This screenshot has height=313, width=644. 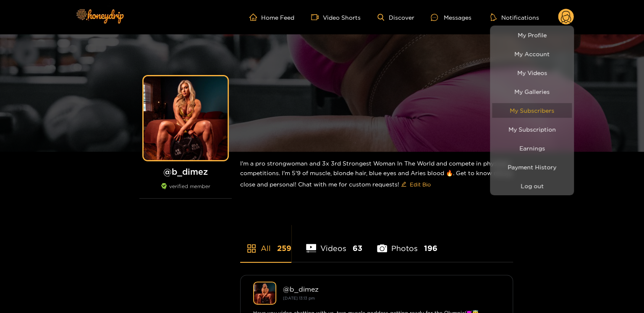 What do you see at coordinates (532, 92) in the screenshot?
I see `a: My Galleries` at bounding box center [532, 92].